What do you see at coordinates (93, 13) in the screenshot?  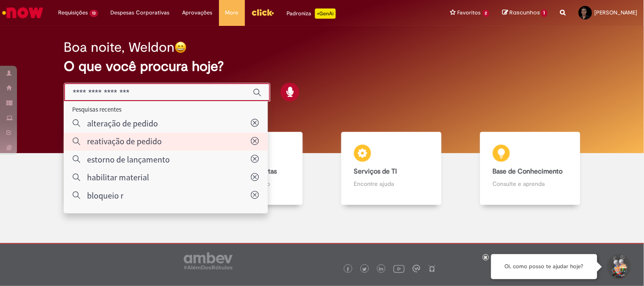 I see `span: 13` at bounding box center [93, 13].